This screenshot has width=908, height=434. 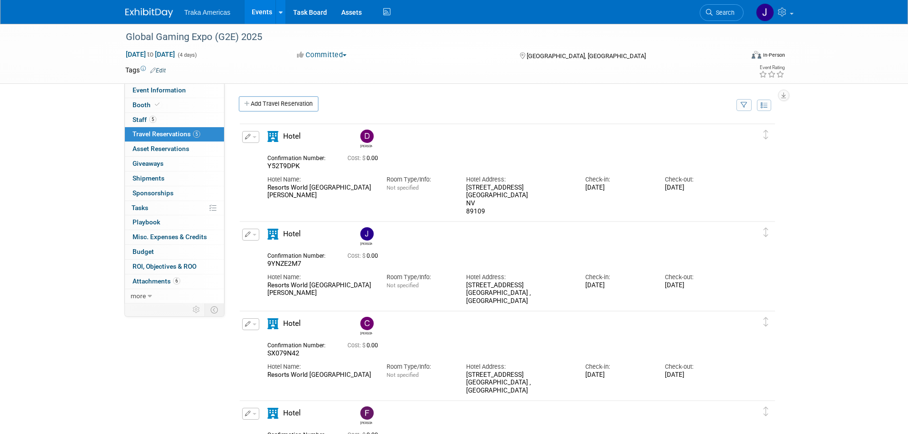 What do you see at coordinates (207, 12) in the screenshot?
I see `span: Traka Americas` at bounding box center [207, 12].